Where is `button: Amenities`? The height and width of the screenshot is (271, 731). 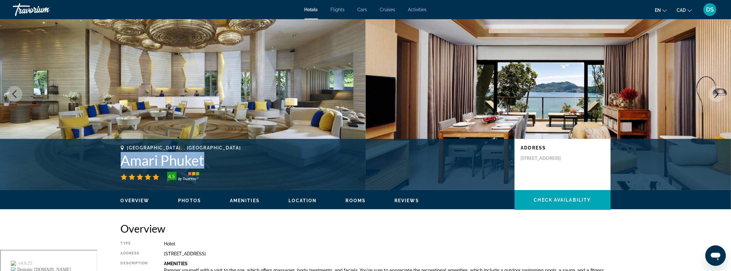 button: Amenities is located at coordinates (245, 201).